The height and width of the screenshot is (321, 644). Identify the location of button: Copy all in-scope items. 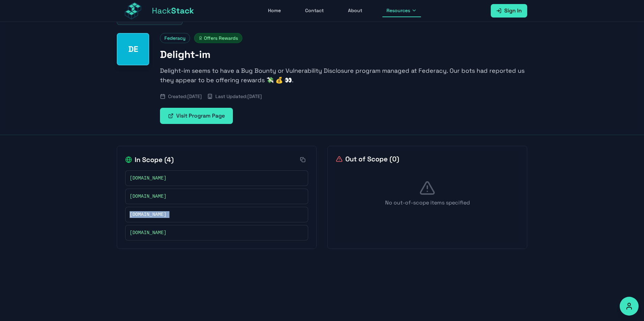
(303, 160).